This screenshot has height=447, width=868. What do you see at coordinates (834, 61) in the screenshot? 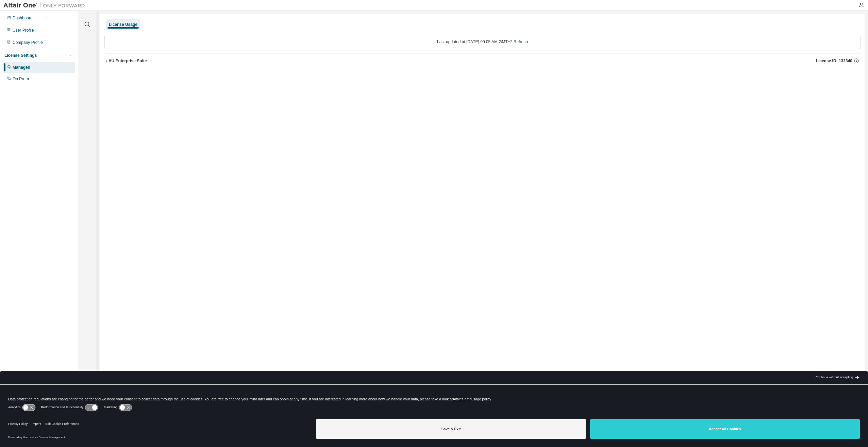
I see `span: License ID: 132340` at bounding box center [834, 61].